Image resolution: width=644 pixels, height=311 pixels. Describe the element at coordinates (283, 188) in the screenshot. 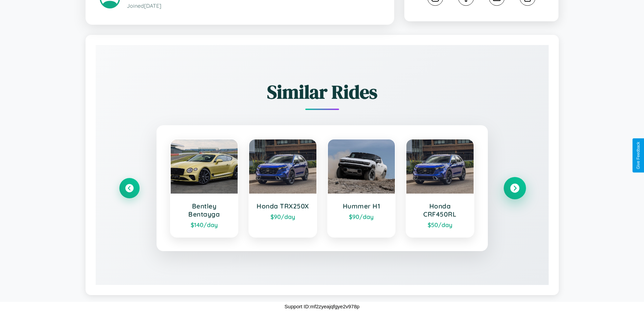

I see `a: Honda TRX250X$90/day` at that location.